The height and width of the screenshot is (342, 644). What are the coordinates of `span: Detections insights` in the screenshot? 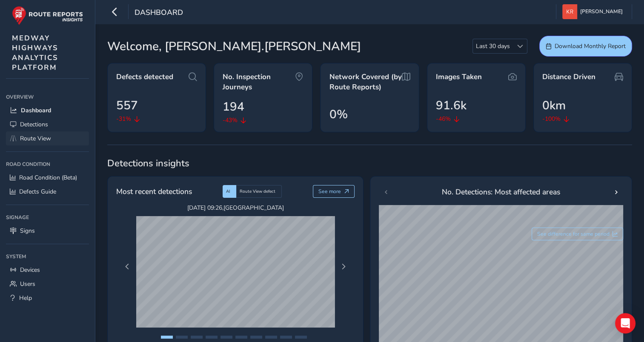 It's located at (369, 163).